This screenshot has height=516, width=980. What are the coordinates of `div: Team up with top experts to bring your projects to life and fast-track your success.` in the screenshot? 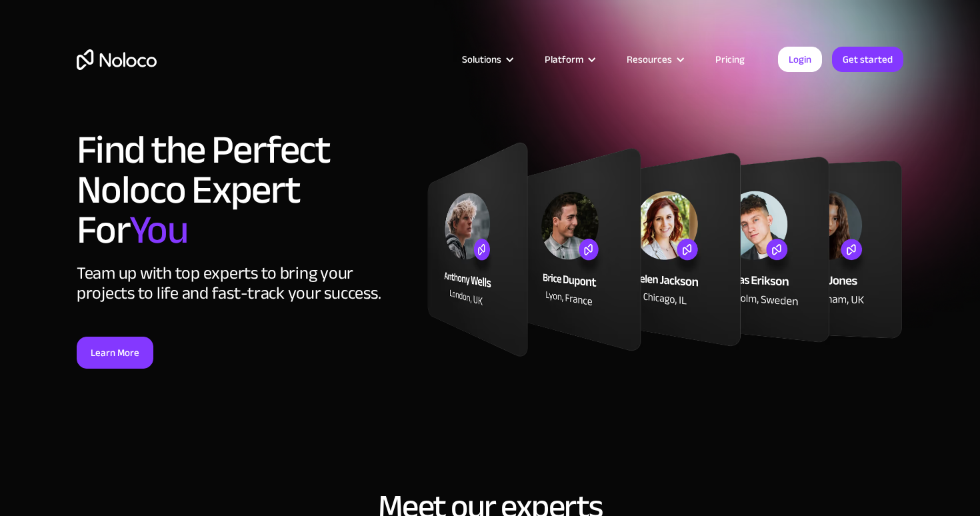 It's located at (245, 283).